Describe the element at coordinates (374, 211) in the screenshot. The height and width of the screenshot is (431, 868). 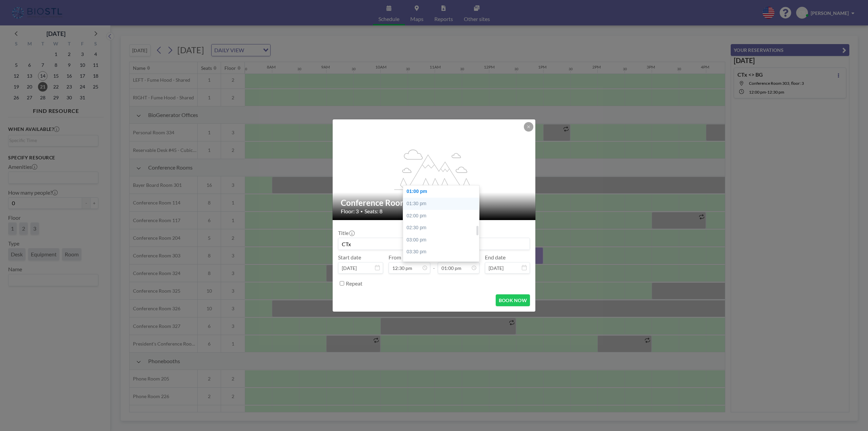
I see `span: Seats: 8` at that location.